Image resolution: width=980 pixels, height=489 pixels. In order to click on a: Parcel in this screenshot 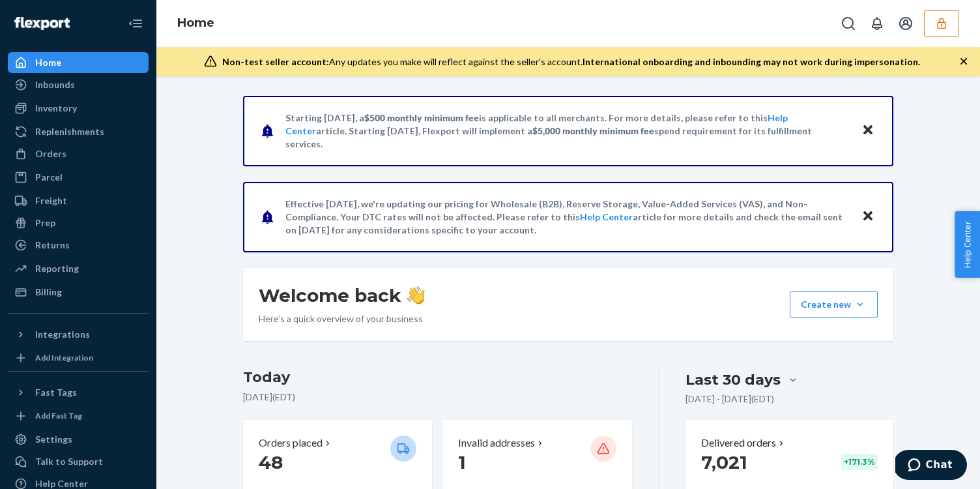, I will do `click(78, 177)`.